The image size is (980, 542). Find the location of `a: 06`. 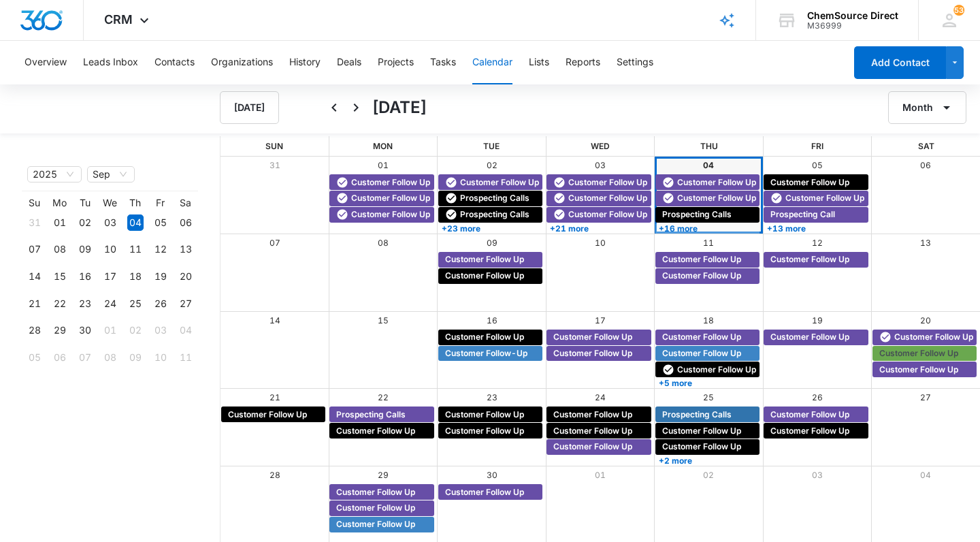

a: 06 is located at coordinates (926, 165).